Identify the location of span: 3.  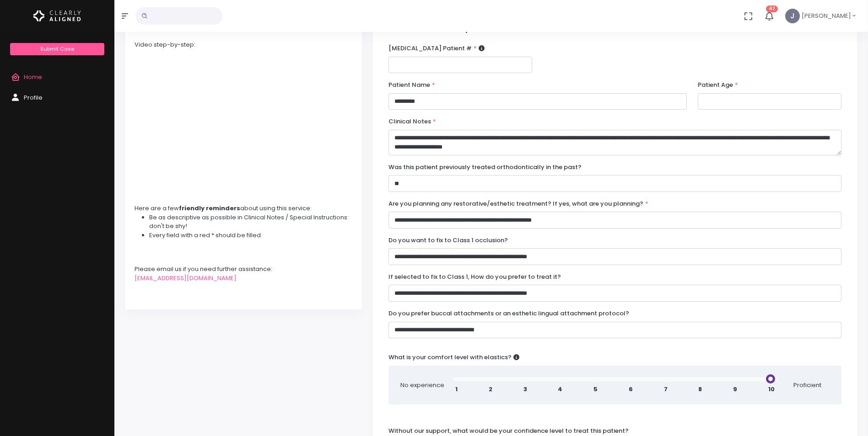
(525, 389).